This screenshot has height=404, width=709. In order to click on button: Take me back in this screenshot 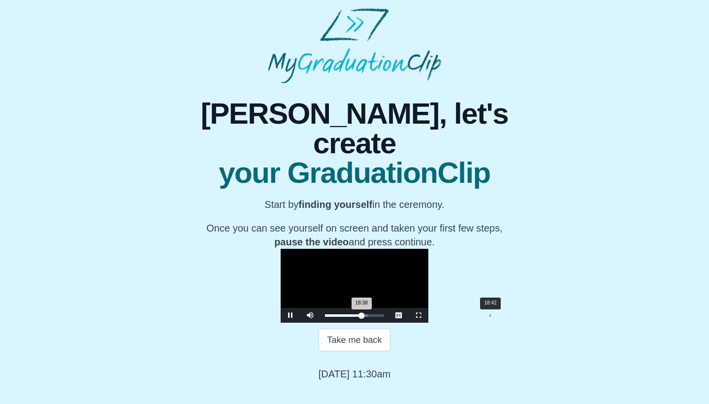, I will do `click(354, 340)`.